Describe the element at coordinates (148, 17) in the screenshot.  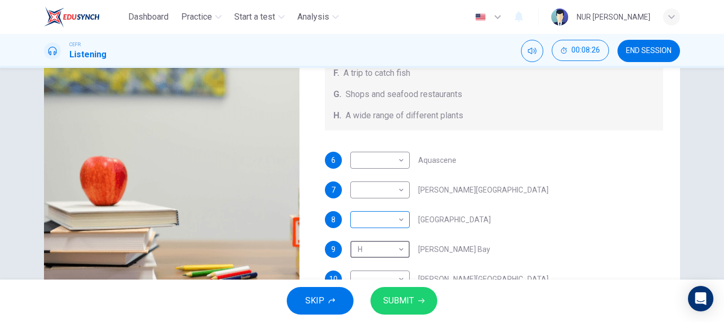
I see `button: Dashboard` at that location.